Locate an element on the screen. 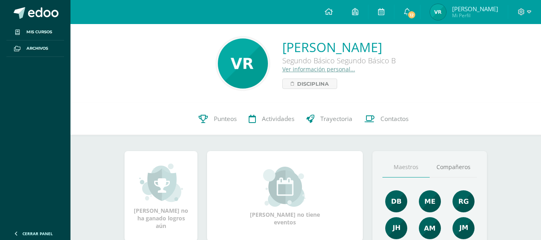 This screenshot has width=541, height=240. img: d63573055912b670afbd603c8ed2a4ef.png is located at coordinates (463, 228).